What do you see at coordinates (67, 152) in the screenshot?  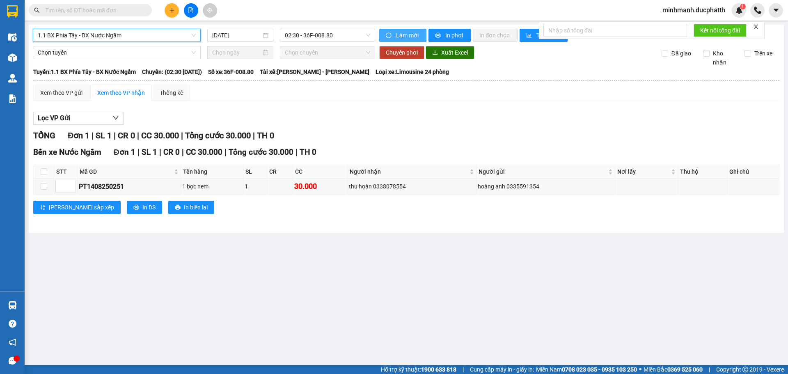 I see `span: Bến xe Nước Ngầm` at bounding box center [67, 152].